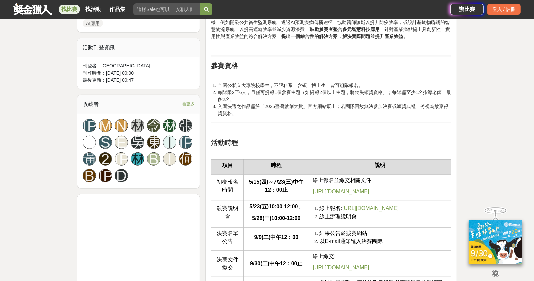 Image resolution: width=534 pixels, height=281 pixels. What do you see at coordinates (276, 237) in the screenshot?
I see `strong: 9/9(二)中午12：00` at bounding box center [276, 237].